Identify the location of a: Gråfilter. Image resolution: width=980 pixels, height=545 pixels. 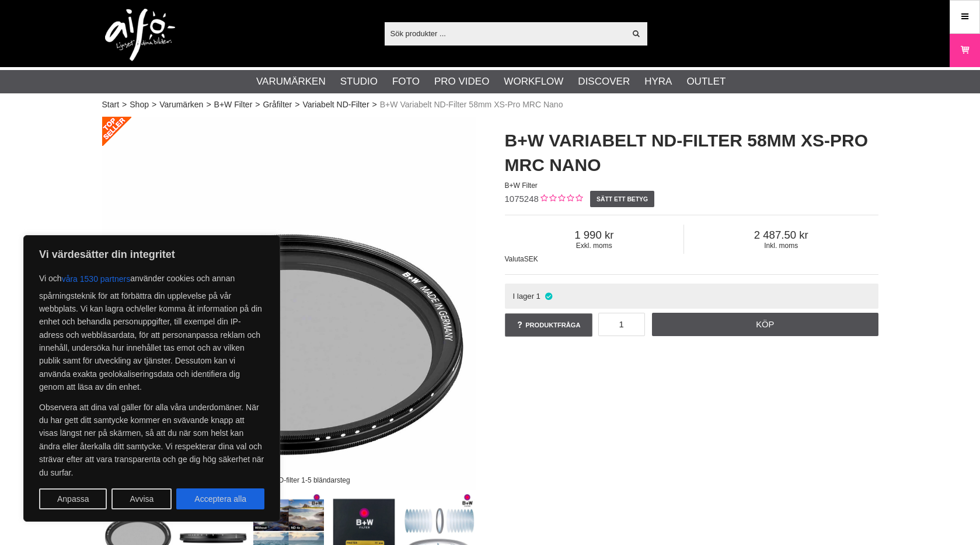
(278, 104).